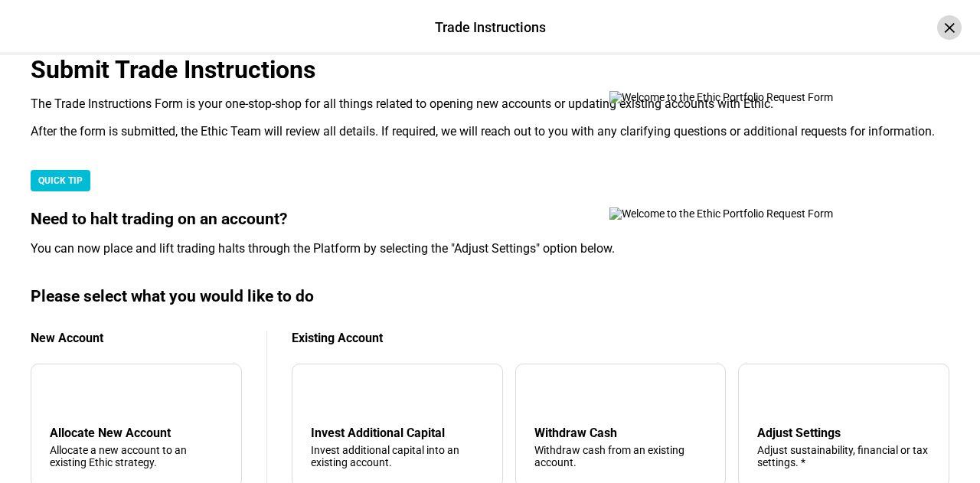 The width and height of the screenshot is (980, 483). I want to click on div: Please select what you would like to do, so click(490, 297).